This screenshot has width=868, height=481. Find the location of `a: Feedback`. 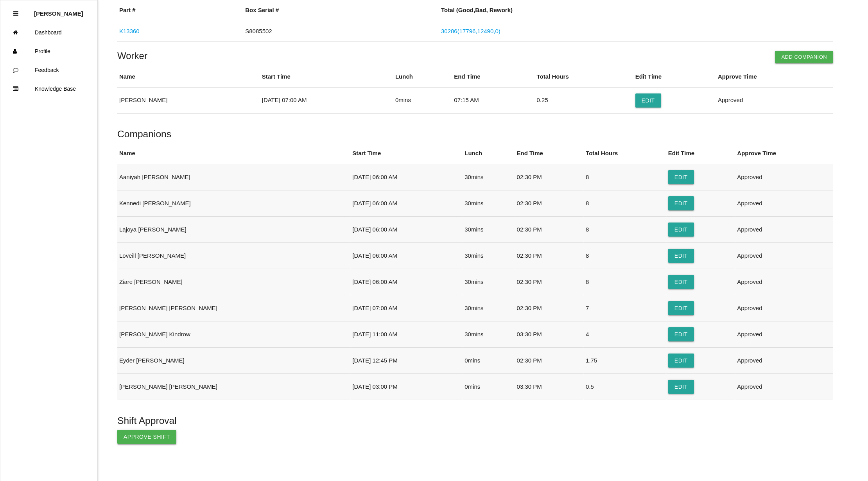

a: Feedback is located at coordinates (49, 70).